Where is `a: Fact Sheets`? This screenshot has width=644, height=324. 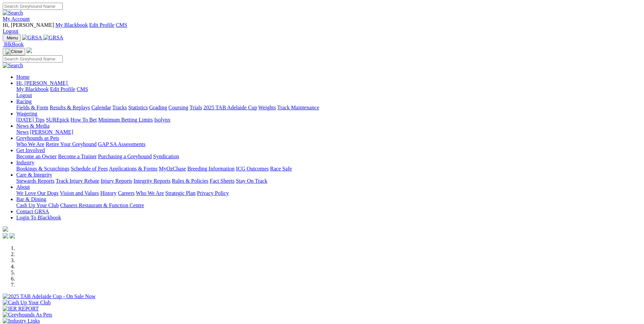 a: Fact Sheets is located at coordinates (222, 181).